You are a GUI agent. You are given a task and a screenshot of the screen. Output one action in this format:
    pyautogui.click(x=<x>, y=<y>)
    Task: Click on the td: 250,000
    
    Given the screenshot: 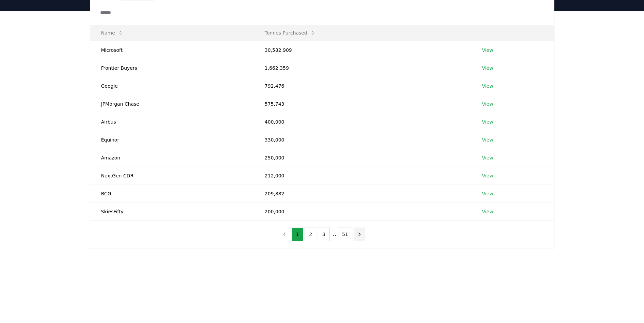 What is the action you would take?
    pyautogui.click(x=363, y=157)
    